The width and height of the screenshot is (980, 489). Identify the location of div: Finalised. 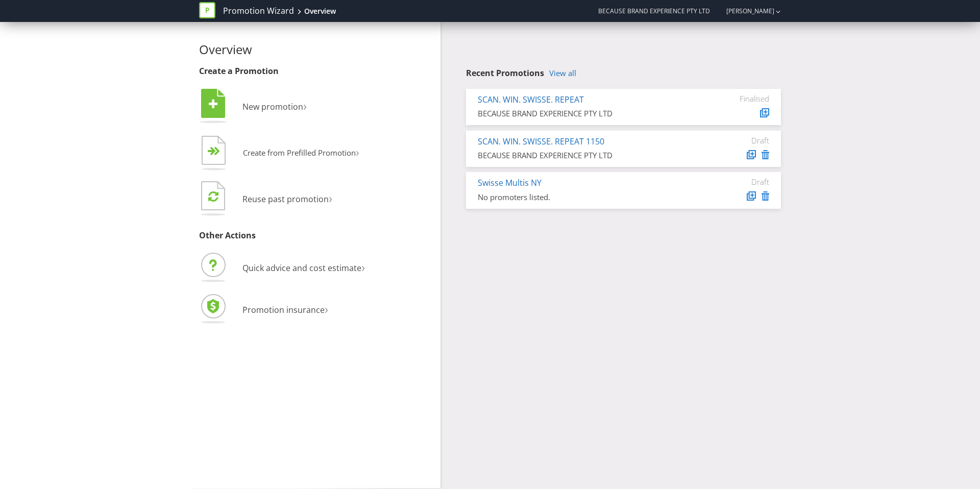
(738, 98).